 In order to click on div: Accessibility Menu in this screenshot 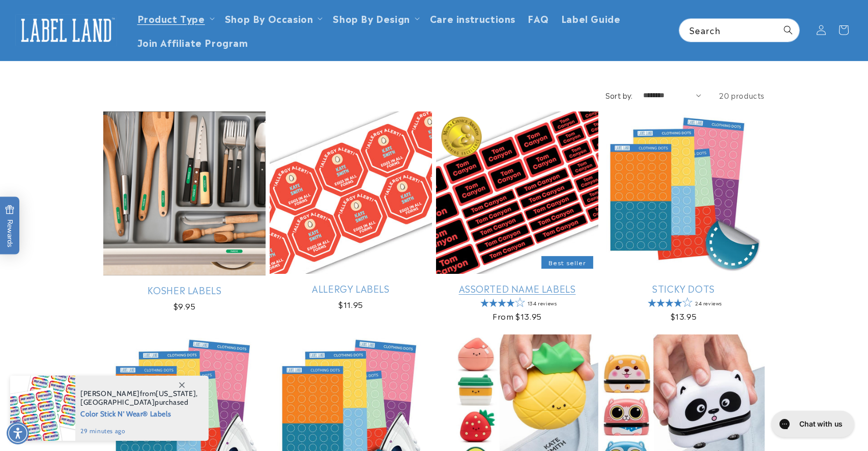, I will do `click(18, 434)`.